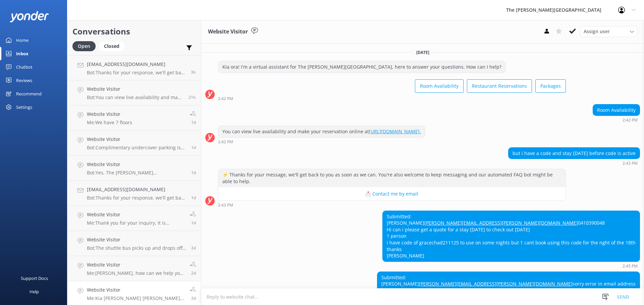 This screenshot has height=305, width=644. What do you see at coordinates (439, 86) in the screenshot?
I see `button: Room Availability` at bounding box center [439, 86].